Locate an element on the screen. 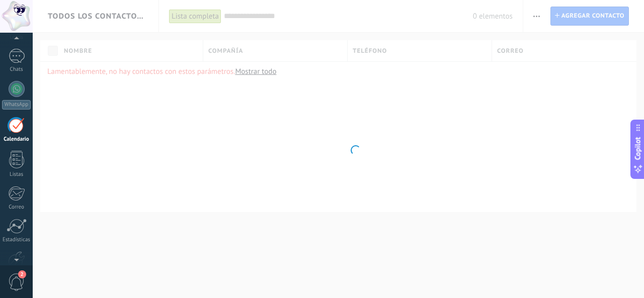 Image resolution: width=644 pixels, height=298 pixels. div: Correo is located at coordinates (16, 207).